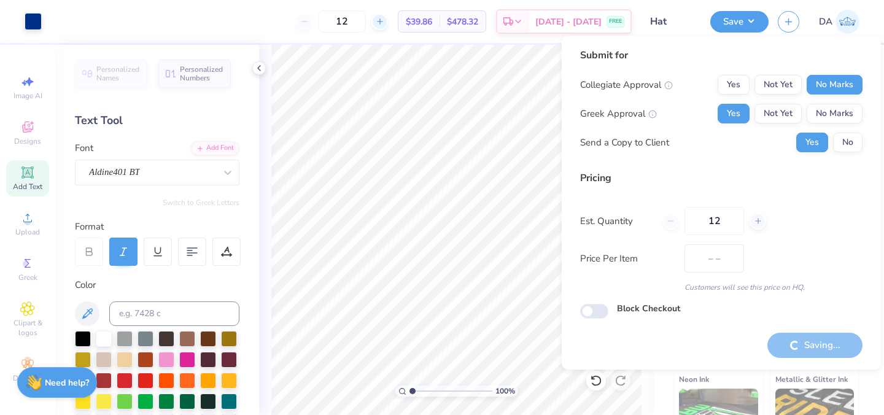  What do you see at coordinates (505, 391) in the screenshot?
I see `span: 100 %` at bounding box center [505, 391].